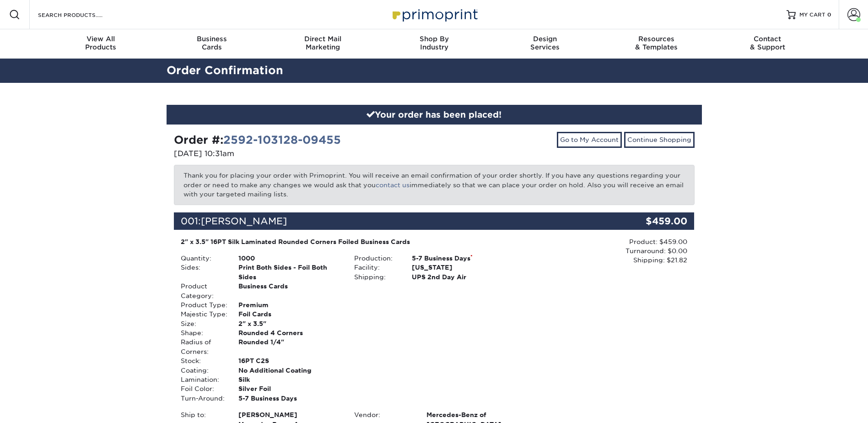 This screenshot has width=868, height=423. Describe the element at coordinates (101, 44) in the screenshot. I see `a: View AllProducts` at that location.